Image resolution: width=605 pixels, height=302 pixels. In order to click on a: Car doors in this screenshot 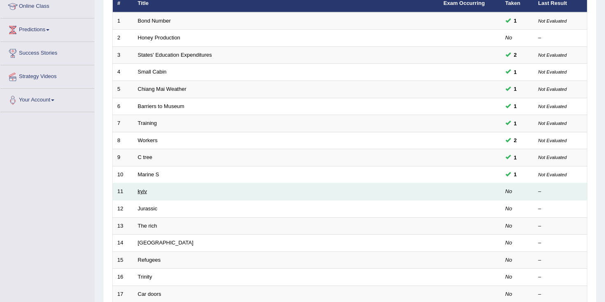, I will do `click(149, 294)`.